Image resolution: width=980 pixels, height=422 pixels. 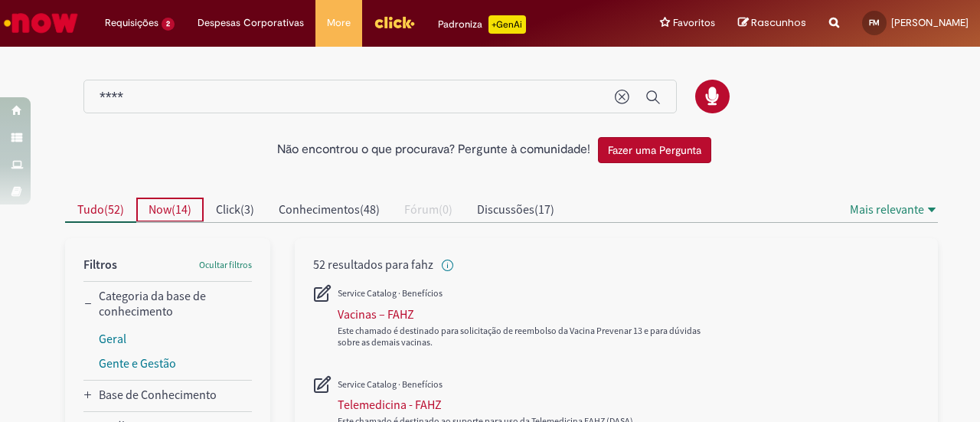 What do you see at coordinates (506, 24) in the screenshot?
I see `p: +GenAi` at bounding box center [506, 24].